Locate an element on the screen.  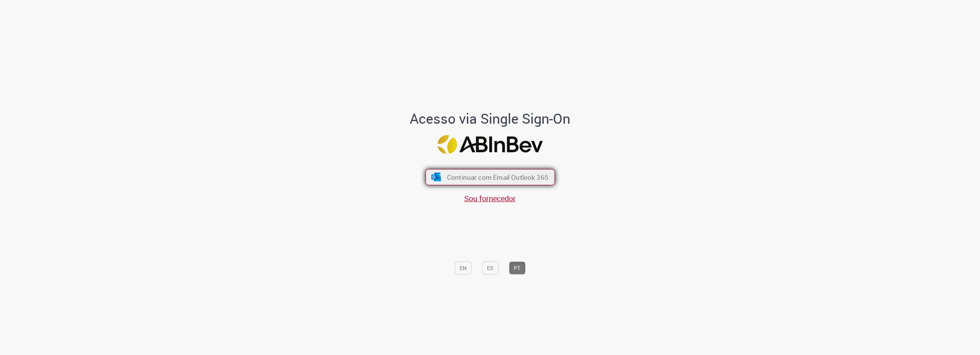
img: Logo ABInBev is located at coordinates (490, 145).